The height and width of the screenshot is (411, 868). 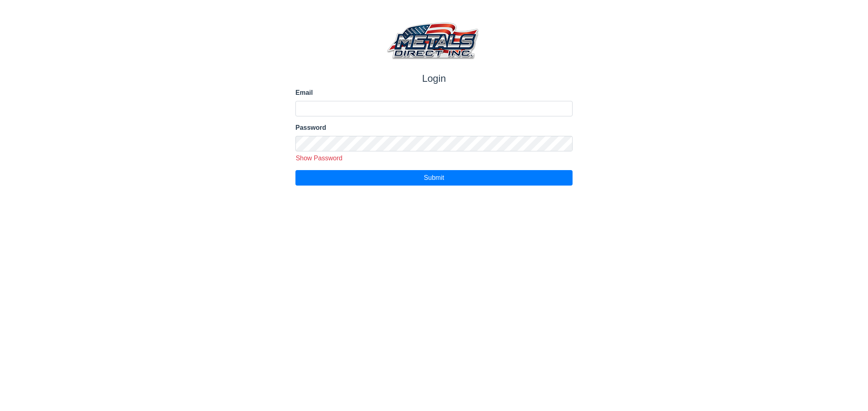 What do you see at coordinates (434, 178) in the screenshot?
I see `button: Submit` at bounding box center [434, 178].